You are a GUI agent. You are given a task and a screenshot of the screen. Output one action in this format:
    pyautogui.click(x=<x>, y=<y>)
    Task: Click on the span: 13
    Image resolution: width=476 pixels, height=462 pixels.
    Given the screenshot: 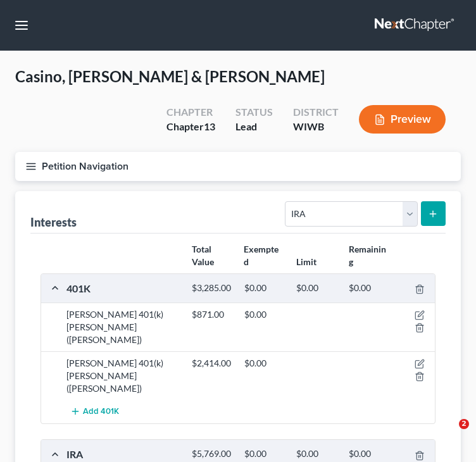 What is the action you would take?
    pyautogui.click(x=210, y=126)
    